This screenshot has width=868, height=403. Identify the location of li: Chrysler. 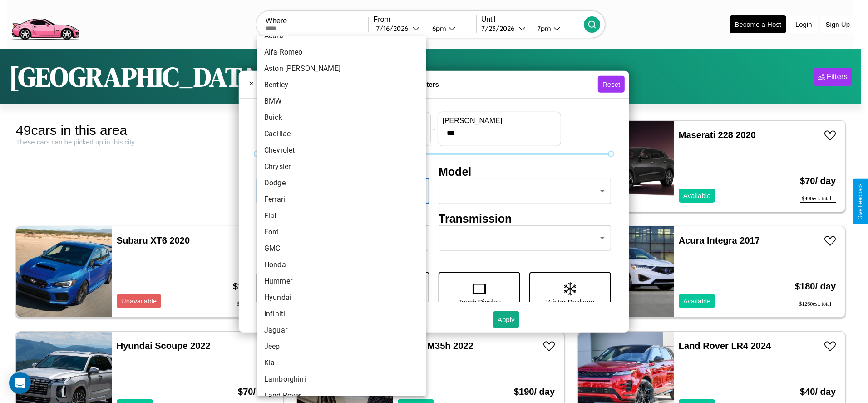
(342, 167).